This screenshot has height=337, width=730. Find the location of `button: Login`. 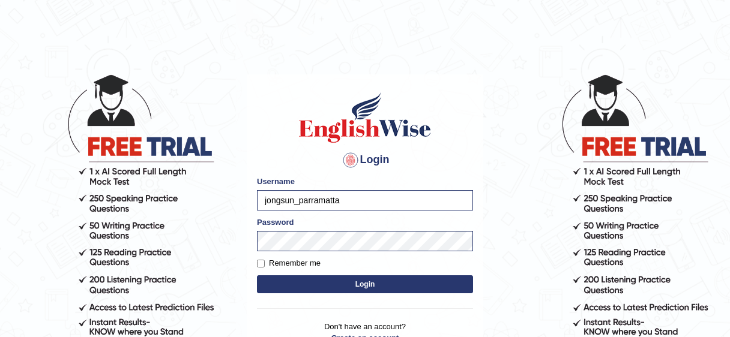

button: Login is located at coordinates (365, 285).